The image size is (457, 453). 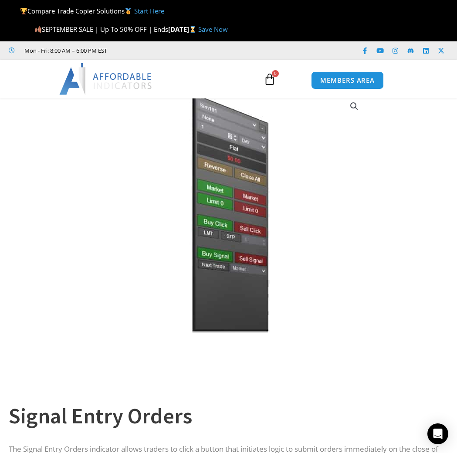 I want to click on a: View full-screen image gallery, so click(x=354, y=106).